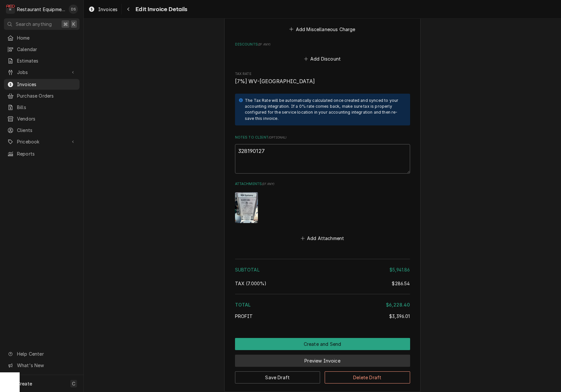 This screenshot has width=561, height=392. I want to click on button: Add Discount, so click(322, 59).